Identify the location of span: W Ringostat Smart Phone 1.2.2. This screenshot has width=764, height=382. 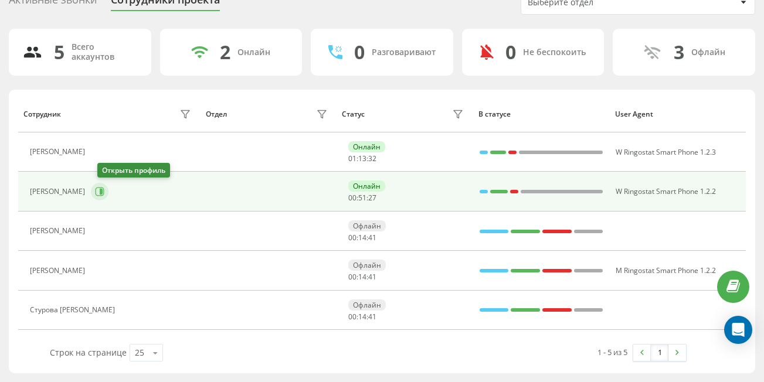
(666, 191).